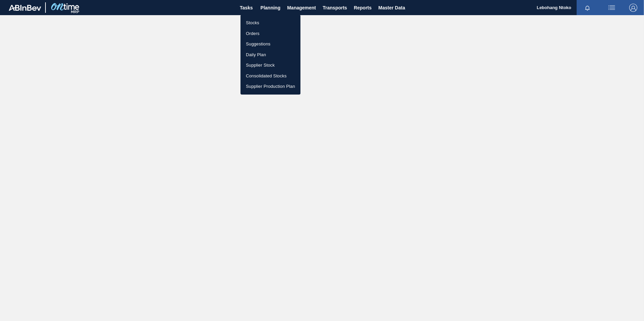 The width and height of the screenshot is (644, 321). What do you see at coordinates (270, 55) in the screenshot?
I see `li: Daily Plan` at bounding box center [270, 55].